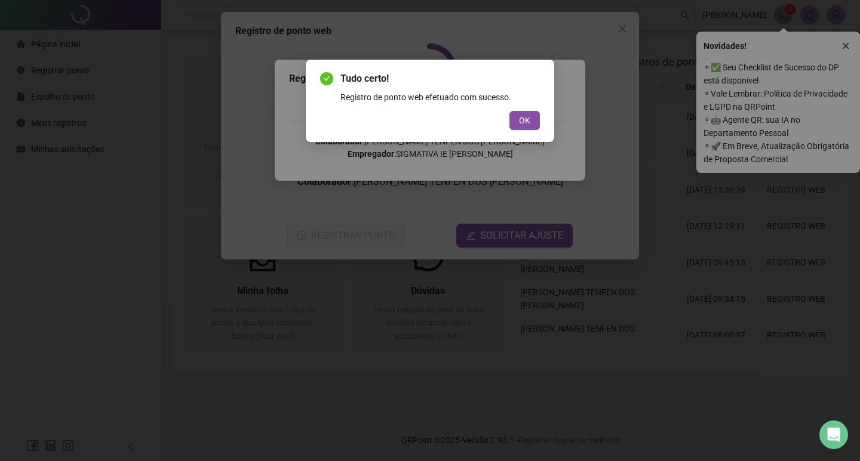 The image size is (860, 461). What do you see at coordinates (833, 435) in the screenshot?
I see `div: Open Intercom Messenger` at bounding box center [833, 435].